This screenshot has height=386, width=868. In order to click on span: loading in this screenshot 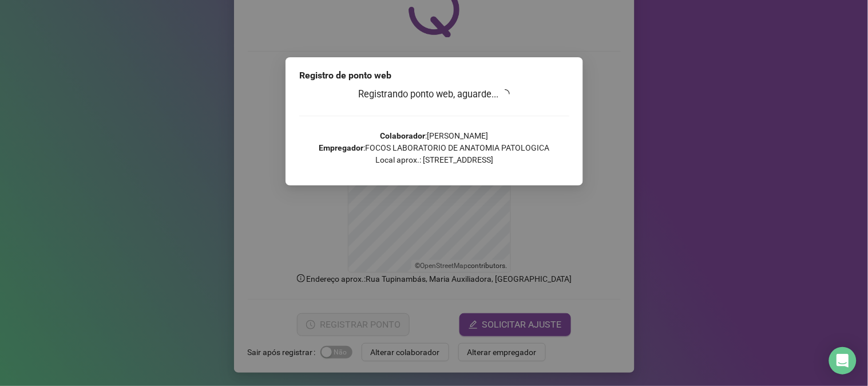, I will do `click(505, 94)`.